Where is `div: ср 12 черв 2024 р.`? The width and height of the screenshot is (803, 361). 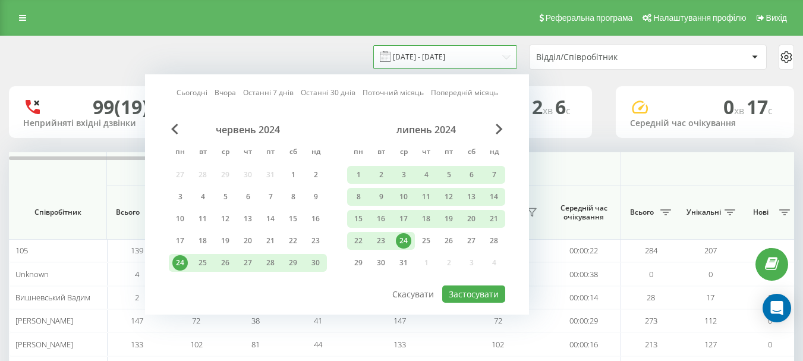 div: ср 12 черв 2024 р. is located at coordinates (225, 219).